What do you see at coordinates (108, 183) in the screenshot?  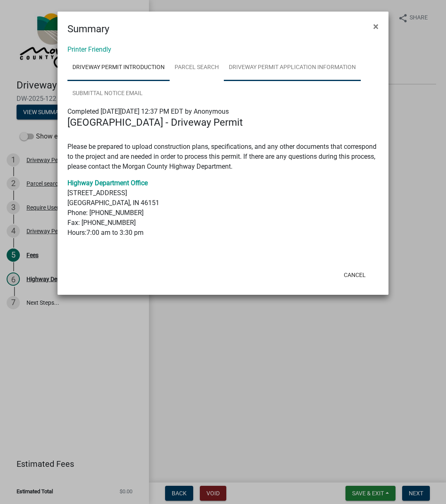 I see `a: Highway Department Office` at bounding box center [108, 183].